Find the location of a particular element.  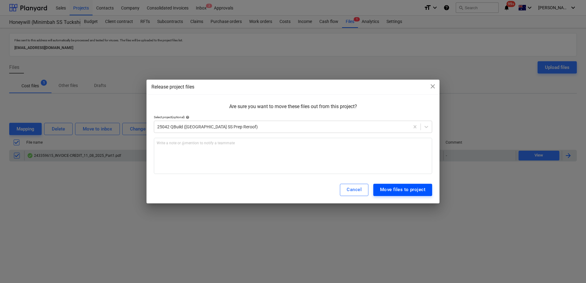

button: Move files to project is located at coordinates (403, 190).